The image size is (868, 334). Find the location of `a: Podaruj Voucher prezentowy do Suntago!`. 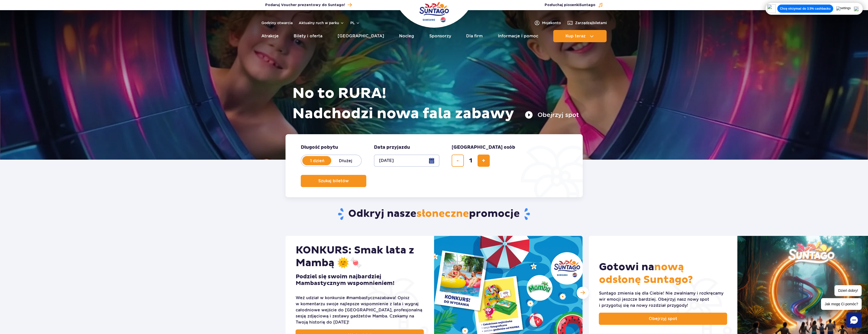

a: Podaruj Voucher prezentowy do Suntago! is located at coordinates (309, 5).